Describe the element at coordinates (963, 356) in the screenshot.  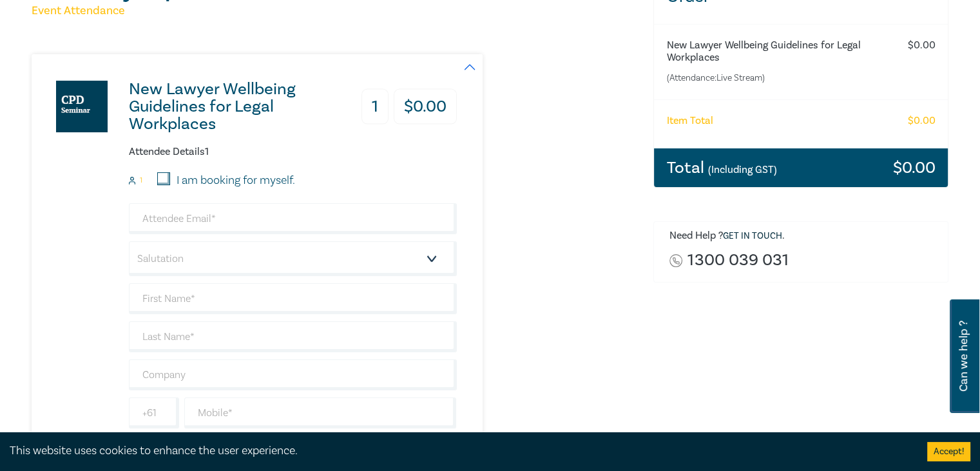
I see `span: Can we help ?` at that location.